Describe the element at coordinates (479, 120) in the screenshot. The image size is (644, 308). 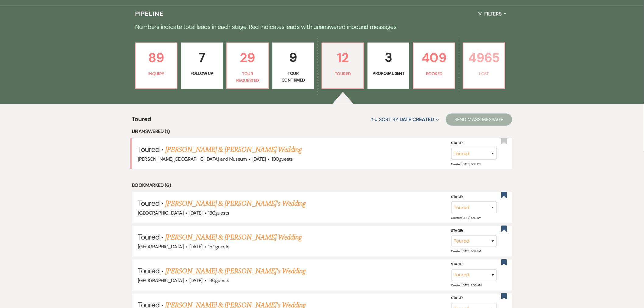
I see `button: Send Mass Message` at that location.